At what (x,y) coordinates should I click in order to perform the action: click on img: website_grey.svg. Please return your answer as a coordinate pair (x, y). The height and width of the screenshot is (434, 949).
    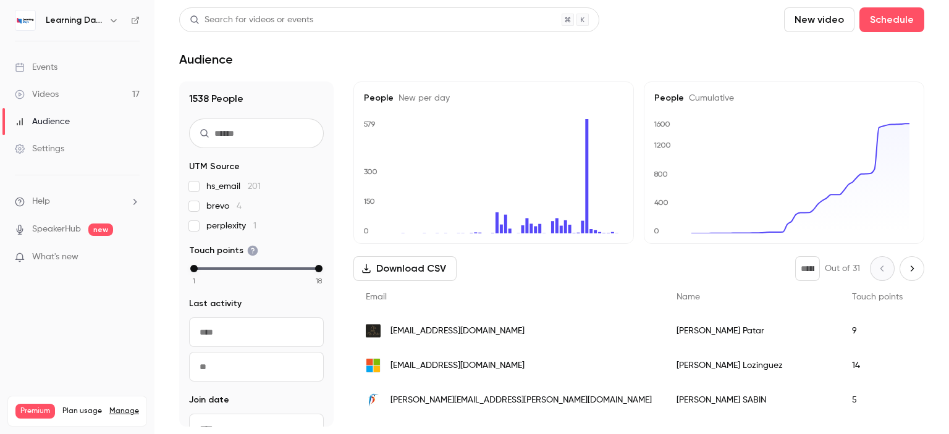
    Looking at the image, I should click on (25, 37).